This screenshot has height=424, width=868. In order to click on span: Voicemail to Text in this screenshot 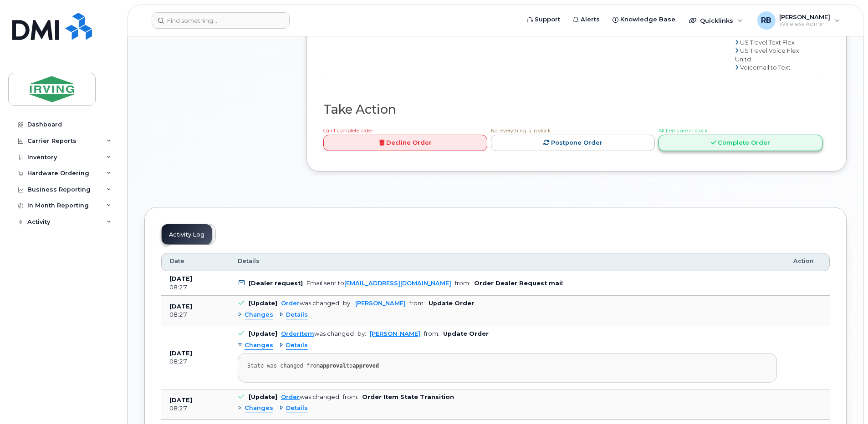, I will do `click(765, 68)`.